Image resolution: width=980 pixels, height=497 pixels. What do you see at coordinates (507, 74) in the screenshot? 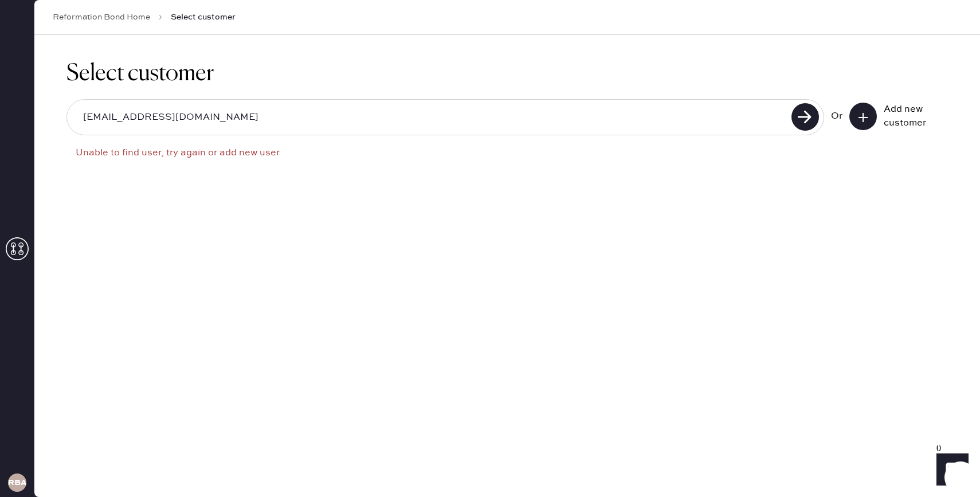
I see `h1: Select customer` at bounding box center [507, 74].